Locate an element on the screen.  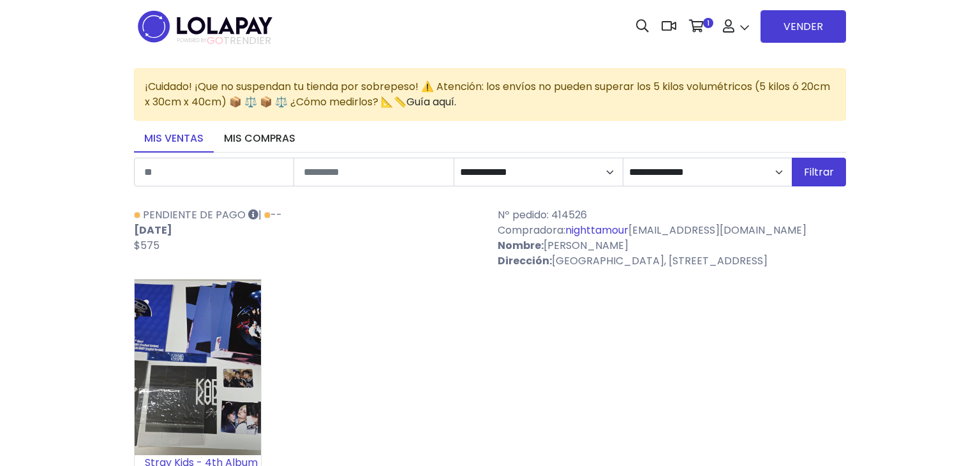
span: Pendiente de pago is located at coordinates (194, 214).